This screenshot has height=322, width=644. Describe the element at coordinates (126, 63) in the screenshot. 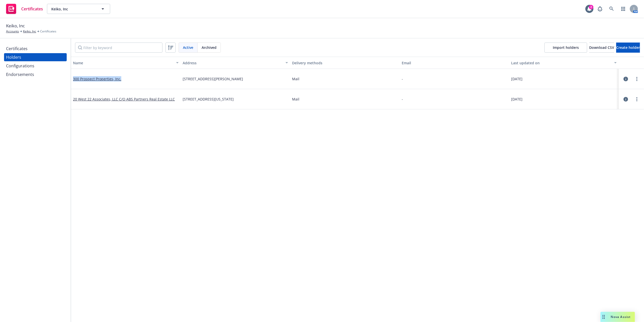

I see `button: Name` at that location.